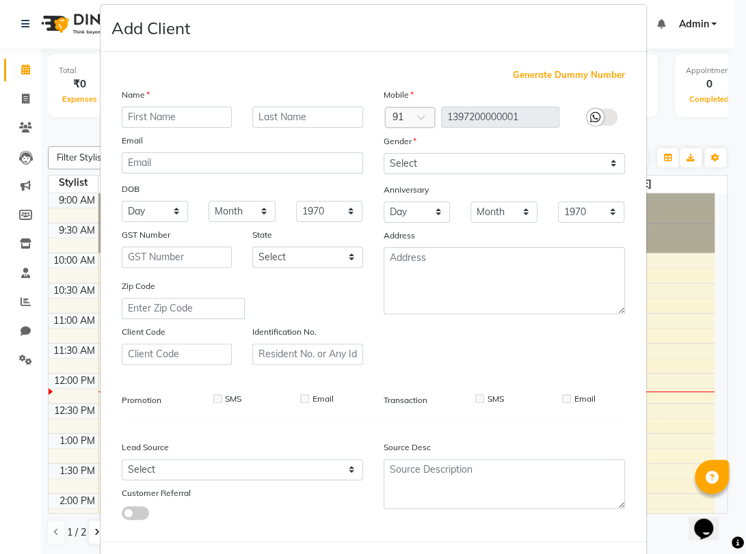  Describe the element at coordinates (145, 448) in the screenshot. I see `label: Lead Source` at that location.